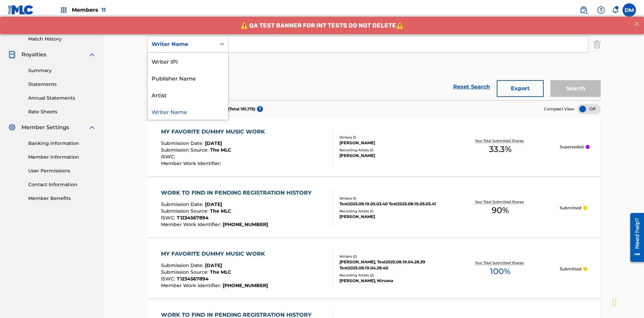 The image size is (644, 318). What do you see at coordinates (238, 193) in the screenshot?
I see `div: WORK TO FIND IN PENDING REGISTRATION HISTORY` at bounding box center [238, 193].